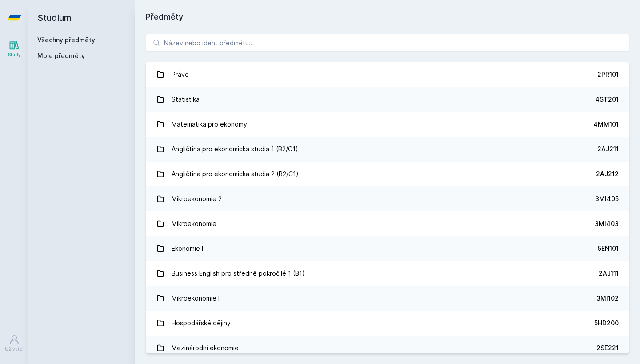 This screenshot has width=640, height=364. What do you see at coordinates (388, 17) in the screenshot?
I see `h1: Předměty` at bounding box center [388, 17].